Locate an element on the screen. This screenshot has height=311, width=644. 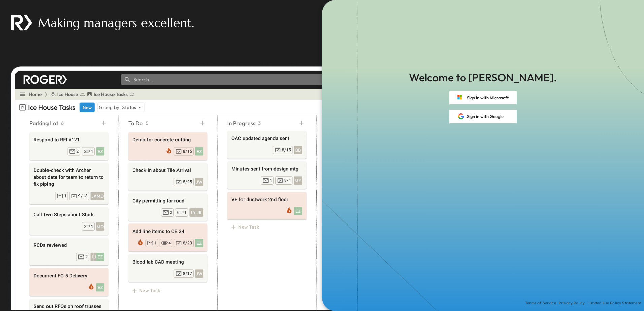
a: Limited Use Policy Statement is located at coordinates (615, 303).